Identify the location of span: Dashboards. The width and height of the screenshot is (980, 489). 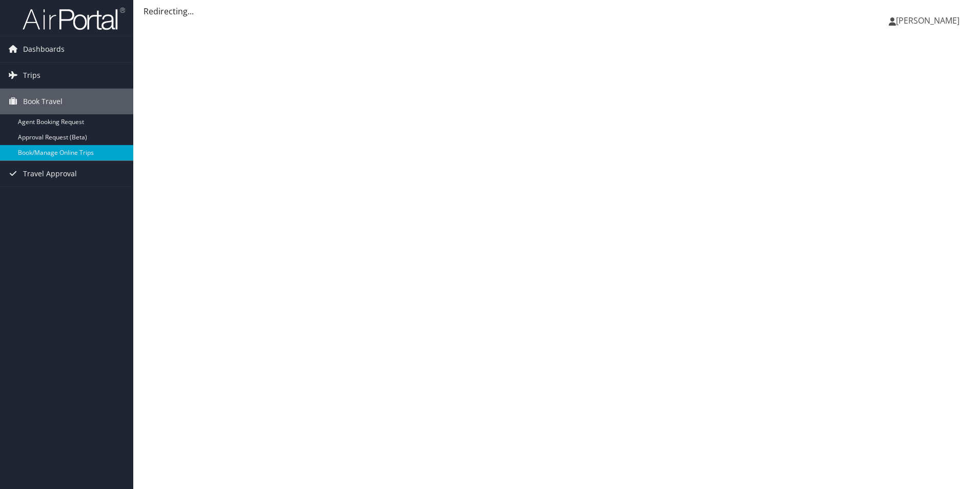
(43, 49).